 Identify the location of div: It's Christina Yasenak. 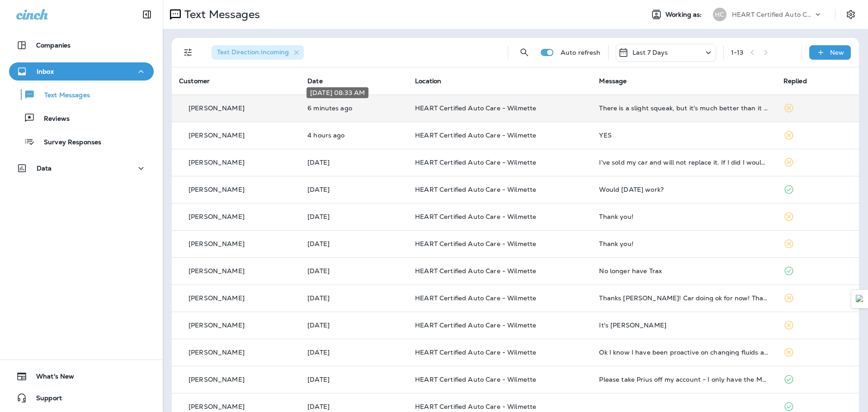
(684, 325).